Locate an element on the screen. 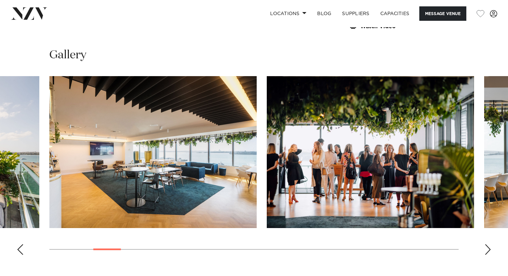  a: SUPPLIERS is located at coordinates (355, 13).